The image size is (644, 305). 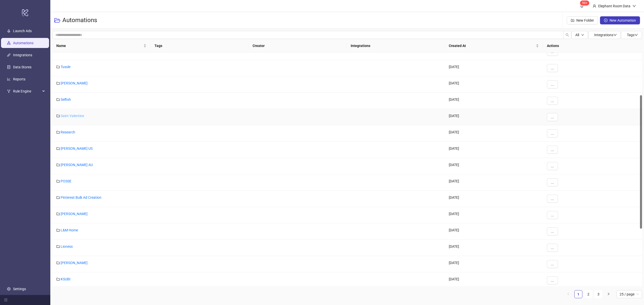 I want to click on li: 3, so click(x=599, y=294).